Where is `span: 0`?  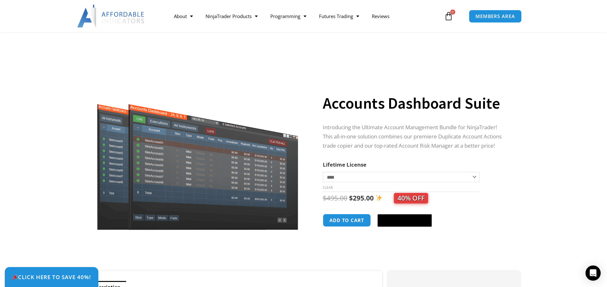 span: 0 is located at coordinates (453, 12).